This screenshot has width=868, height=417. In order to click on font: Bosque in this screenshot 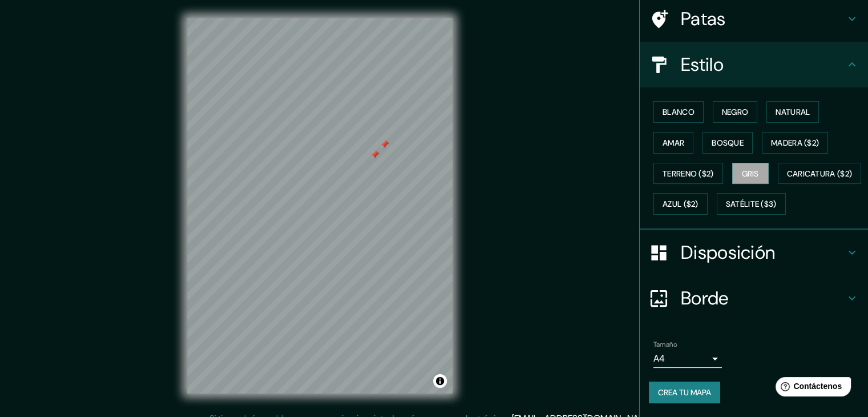, I will do `click(728, 143)`.